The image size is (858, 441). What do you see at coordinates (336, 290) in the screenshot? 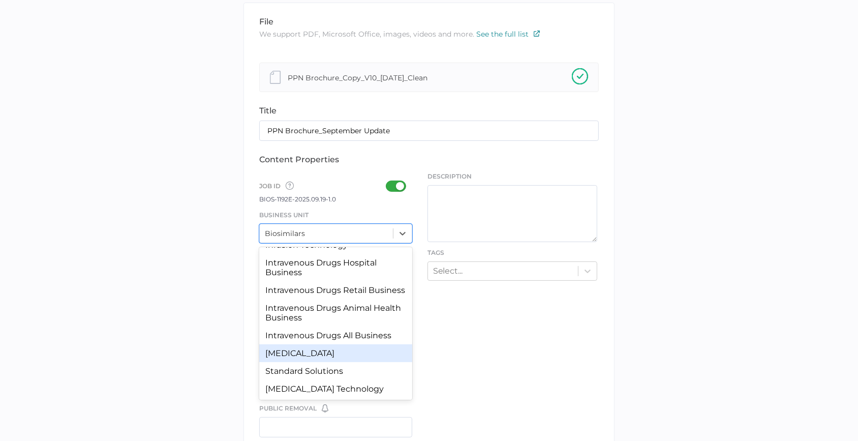
I see `div: Intravenous Drugs Retail Business` at bounding box center [336, 290].